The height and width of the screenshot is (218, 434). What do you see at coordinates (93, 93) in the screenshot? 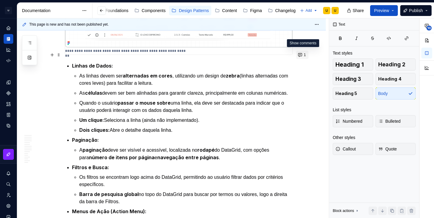
I see `strong: células` at bounding box center [93, 93].